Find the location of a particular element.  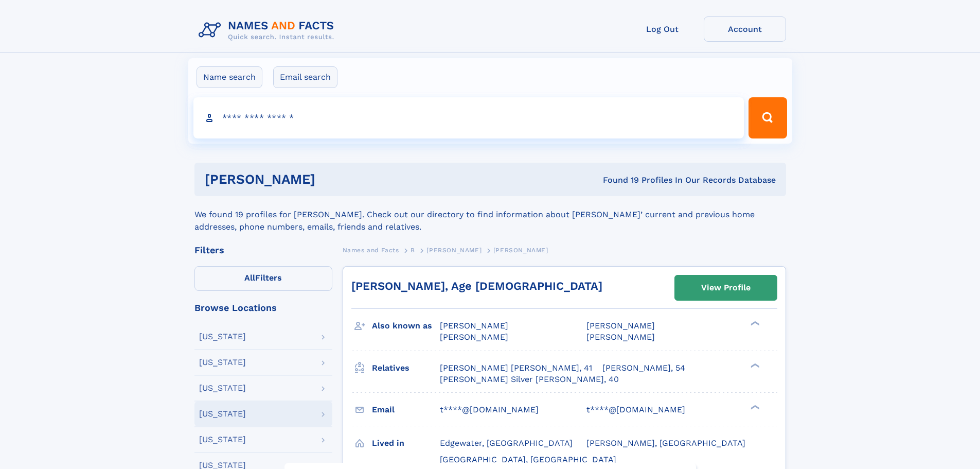

div: Filters is located at coordinates (263, 250).